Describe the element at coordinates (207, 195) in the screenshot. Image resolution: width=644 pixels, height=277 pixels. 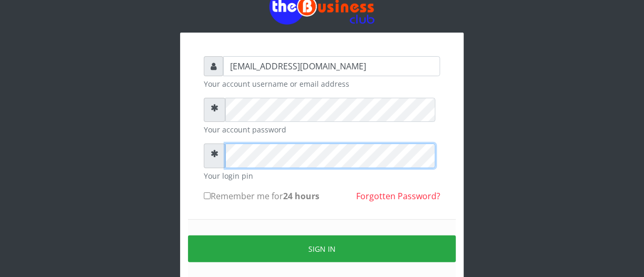
I see `input: Remember me for24 hours` at that location.